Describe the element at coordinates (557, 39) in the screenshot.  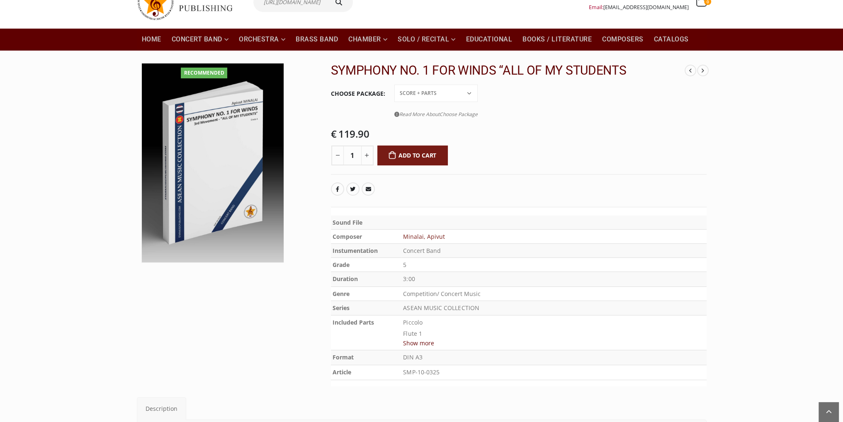
I see `a: Books / Literature` at that location.